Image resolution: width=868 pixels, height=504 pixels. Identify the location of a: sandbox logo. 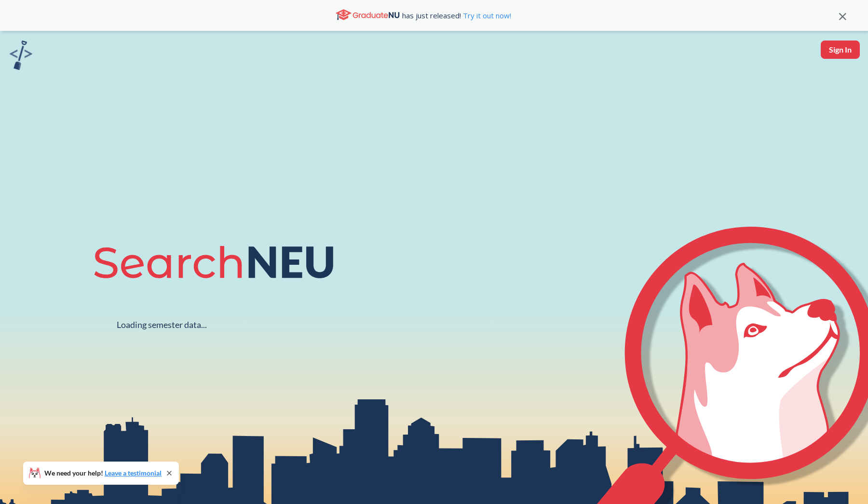
(20, 57).